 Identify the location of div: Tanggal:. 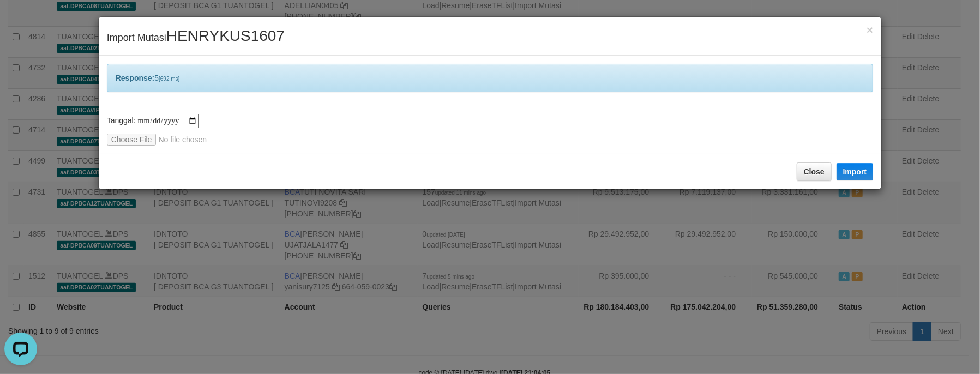
(490, 130).